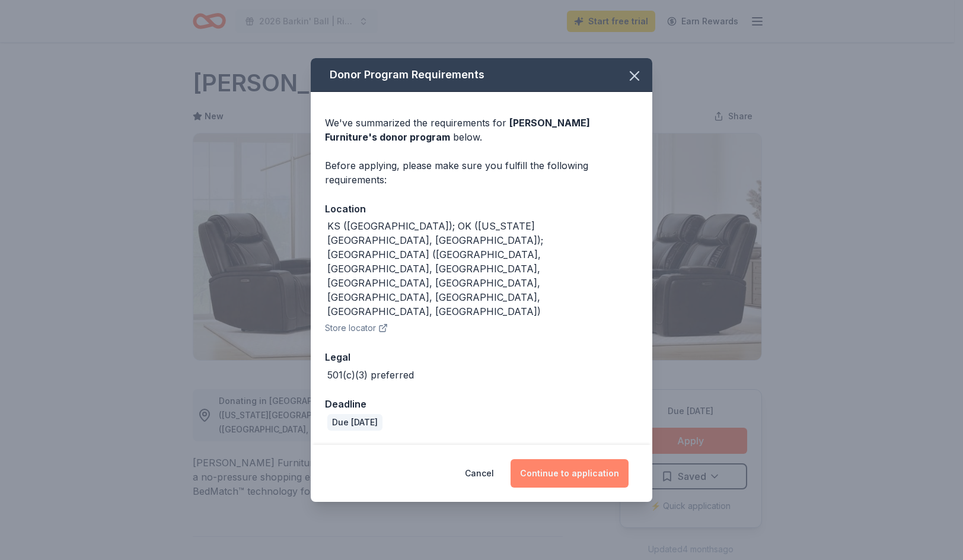  Describe the element at coordinates (569, 473) in the screenshot. I see `button: Continue to application` at that location.